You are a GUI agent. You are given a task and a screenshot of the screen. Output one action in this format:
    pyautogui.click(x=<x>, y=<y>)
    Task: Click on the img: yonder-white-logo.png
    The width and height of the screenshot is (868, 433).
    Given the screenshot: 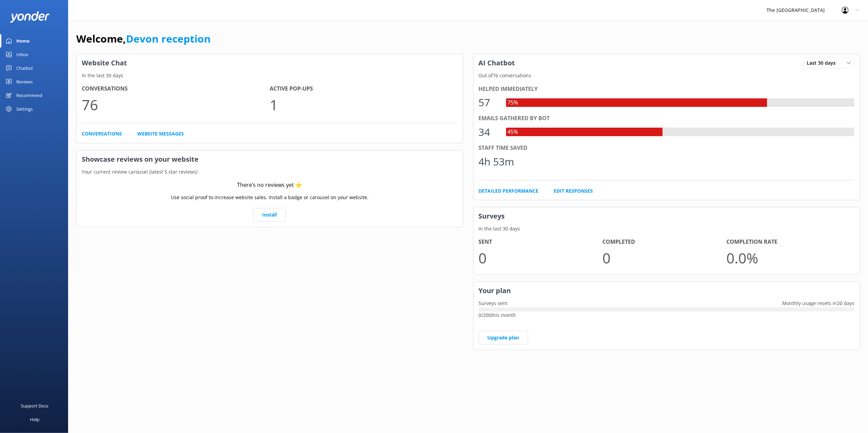 What is the action you would take?
    pyautogui.click(x=30, y=17)
    